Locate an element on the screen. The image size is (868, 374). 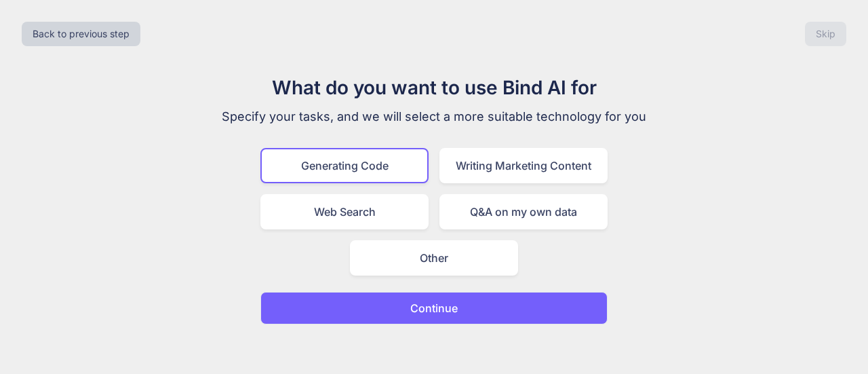
div: Generating Code is located at coordinates (344, 165).